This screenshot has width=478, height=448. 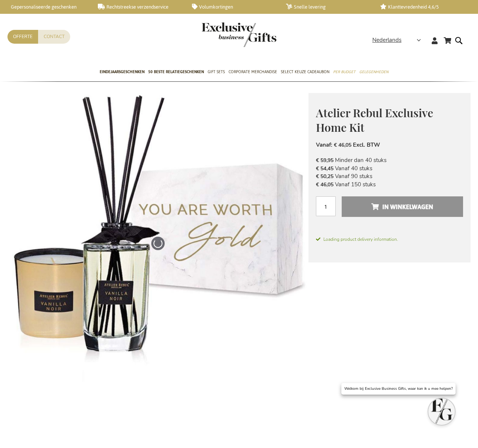 I want to click on span: € 54,45, so click(x=324, y=168).